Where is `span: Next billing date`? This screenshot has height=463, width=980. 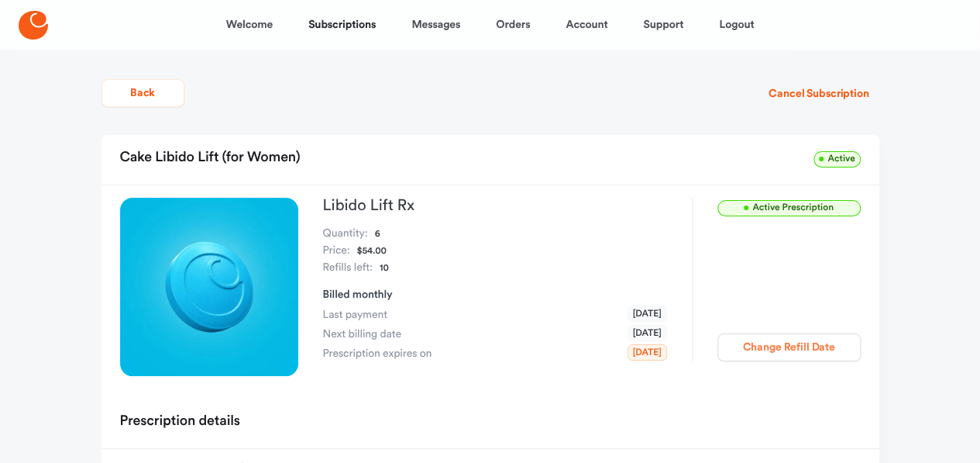
span: Next billing date is located at coordinates (362, 335).